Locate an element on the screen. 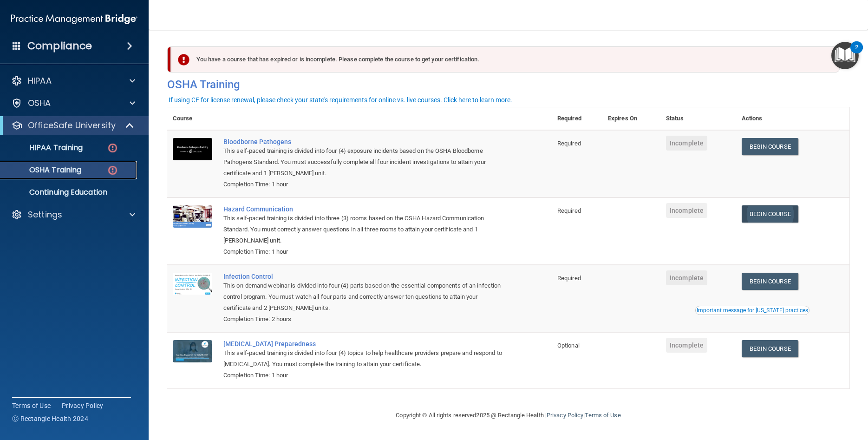 This screenshot has height=440, width=868. a: OSHA is located at coordinates (73, 103).